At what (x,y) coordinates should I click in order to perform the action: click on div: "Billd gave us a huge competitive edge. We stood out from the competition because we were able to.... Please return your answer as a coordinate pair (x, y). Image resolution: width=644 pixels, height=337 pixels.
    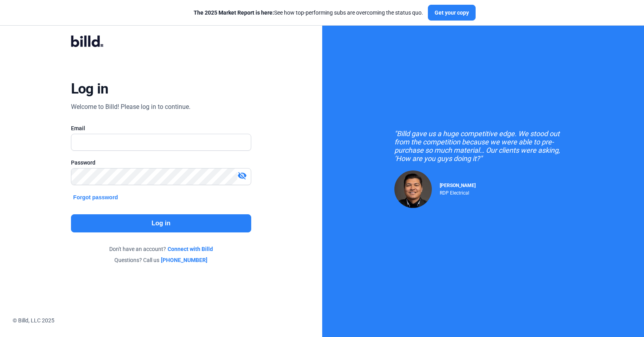
    Looking at the image, I should click on (483, 146).